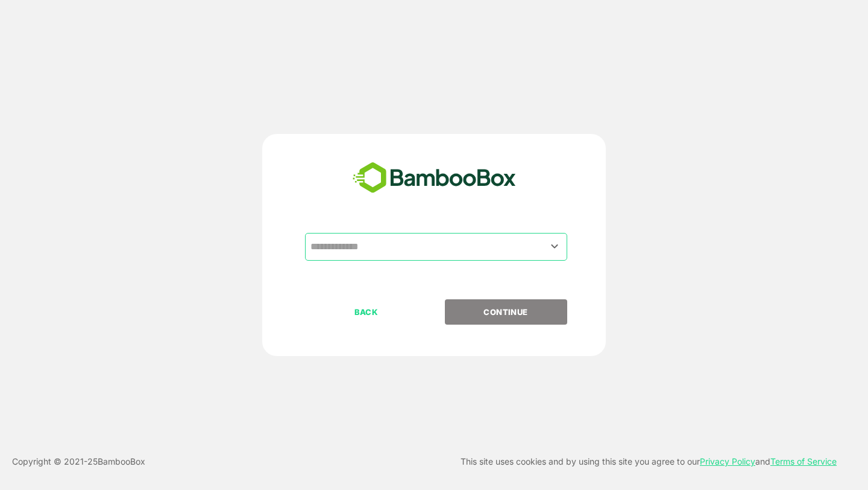 The width and height of the screenshot is (868, 490). What do you see at coordinates (366, 312) in the screenshot?
I see `button: BACK` at bounding box center [366, 312].